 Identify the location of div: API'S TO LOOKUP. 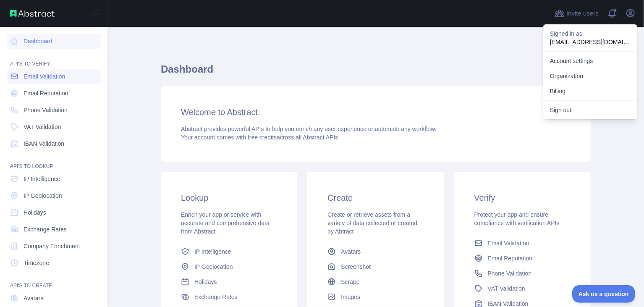
(54, 161).